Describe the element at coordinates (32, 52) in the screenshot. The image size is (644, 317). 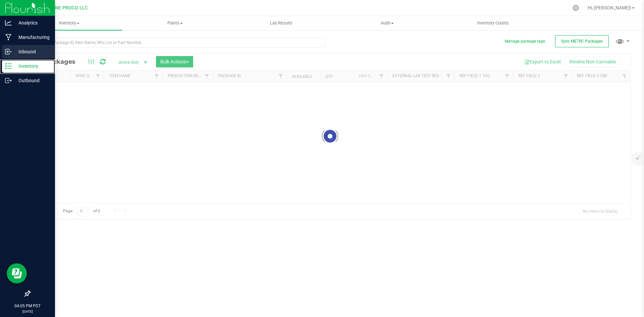
I see `p: Inbound` at that location.